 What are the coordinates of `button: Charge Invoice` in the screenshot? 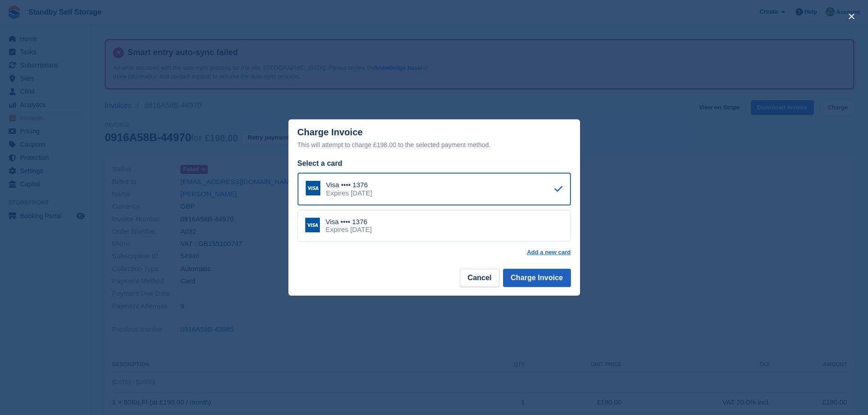 It's located at (537, 278).